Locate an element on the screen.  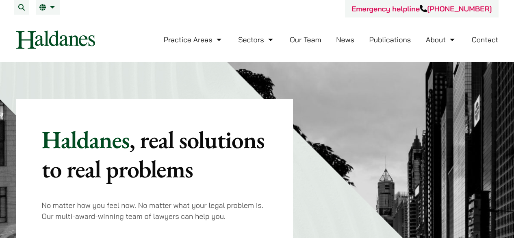
a: About is located at coordinates (442, 39).